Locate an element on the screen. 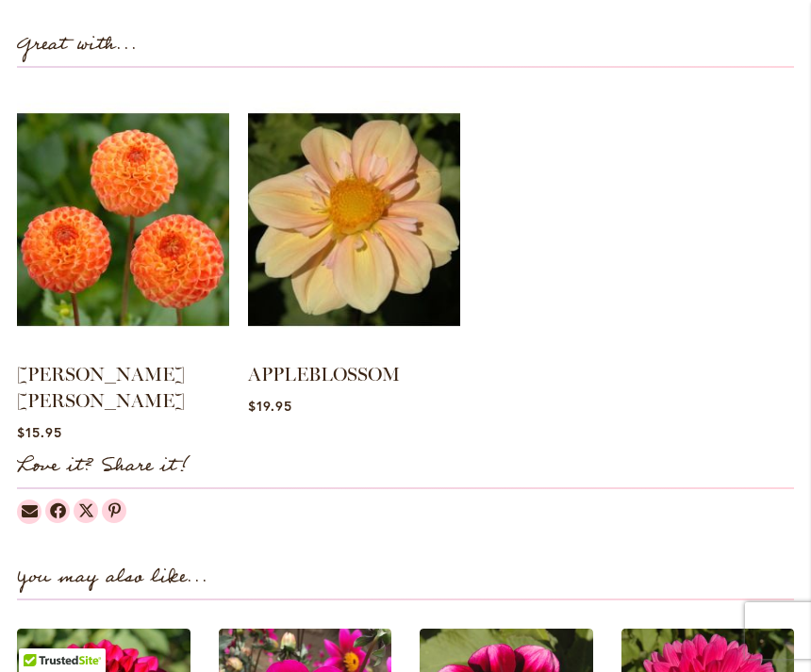  img: APPLEBLOSSOM is located at coordinates (354, 219).